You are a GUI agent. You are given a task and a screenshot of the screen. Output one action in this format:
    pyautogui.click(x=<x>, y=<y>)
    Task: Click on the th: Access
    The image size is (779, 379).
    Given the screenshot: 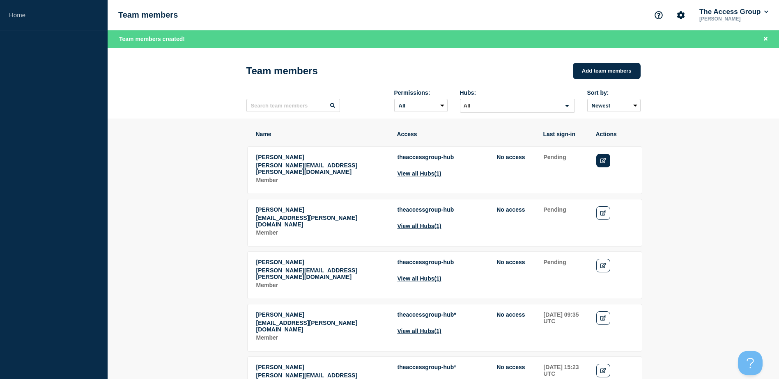 What is the action you would take?
    pyautogui.click(x=465, y=134)
    